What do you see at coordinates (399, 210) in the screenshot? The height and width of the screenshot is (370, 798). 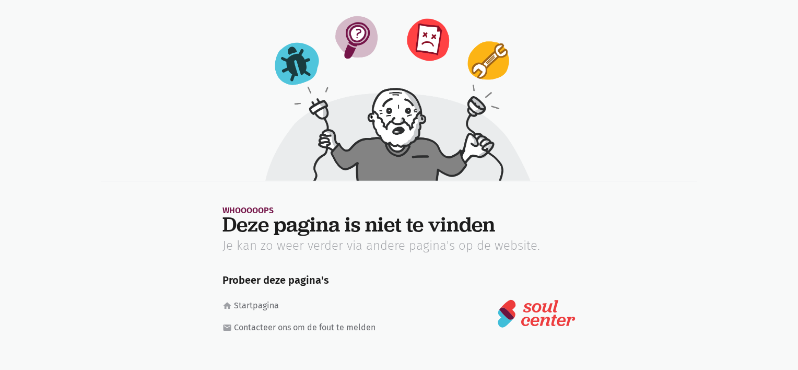 I see `div: Whooooops` at bounding box center [399, 210].